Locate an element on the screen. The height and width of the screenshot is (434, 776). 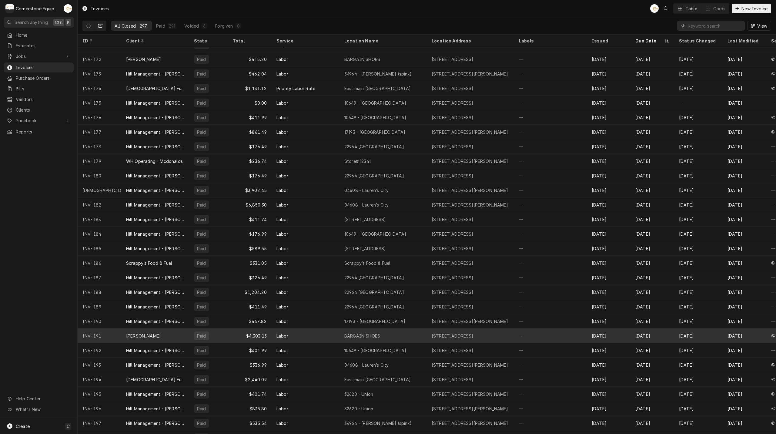
span: Bills is located at coordinates (43, 89).